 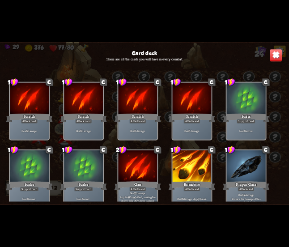 I want to click on img: Close_Button.png, so click(x=276, y=55).